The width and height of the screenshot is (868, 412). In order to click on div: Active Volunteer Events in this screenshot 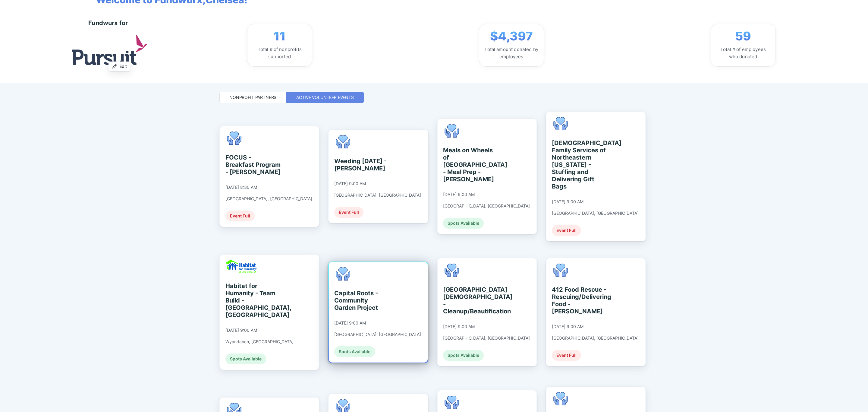, I will do `click(325, 97)`.